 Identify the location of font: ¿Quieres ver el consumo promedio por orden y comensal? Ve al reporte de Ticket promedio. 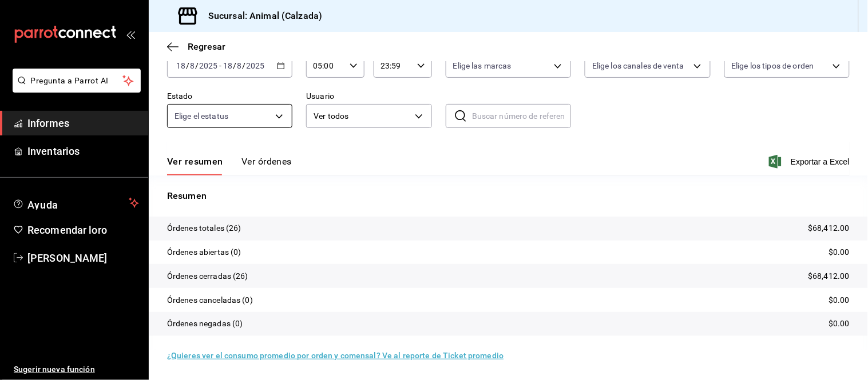
(335, 356).